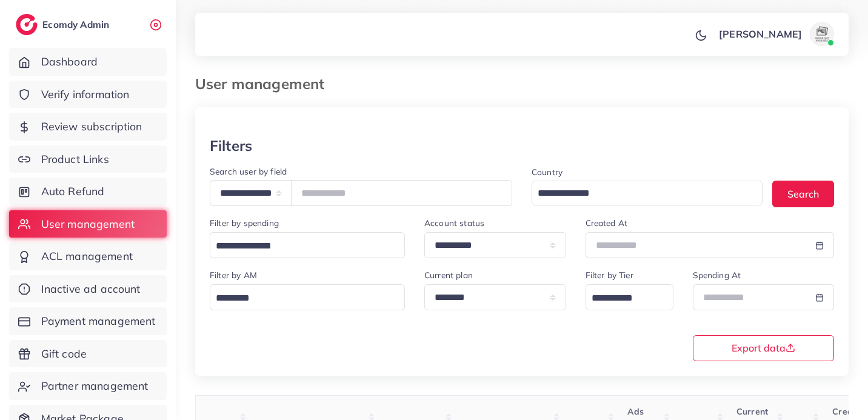  I want to click on a: Gift code, so click(88, 354).